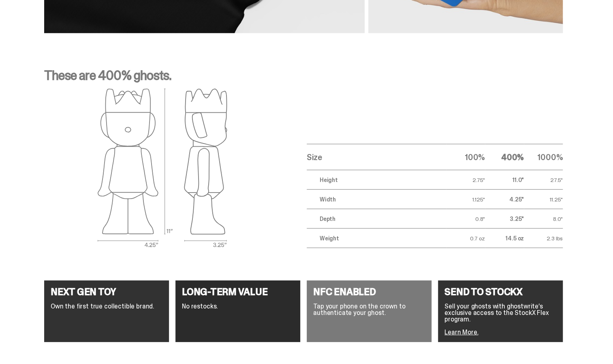  I want to click on p: Sell your ghosts with ghostwrite’s exclusive access to the StockX Flex program., so click(500, 313).